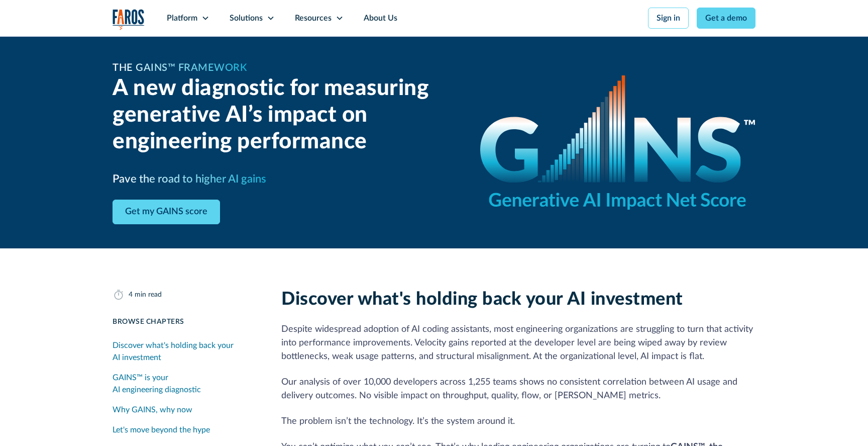 The width and height of the screenshot is (868, 446). I want to click on p: Our analysis of over 10,000 developers across 1,255 teams shows no consistent correlation between..., so click(518, 389).